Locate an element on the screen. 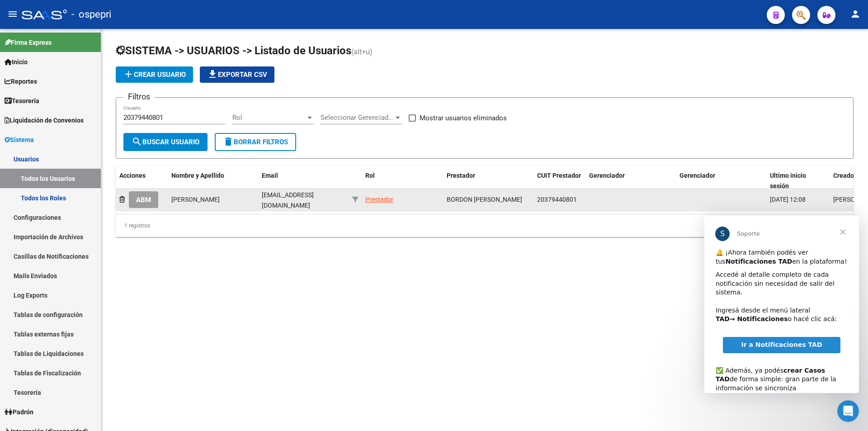  div: Prestador is located at coordinates (380, 200).